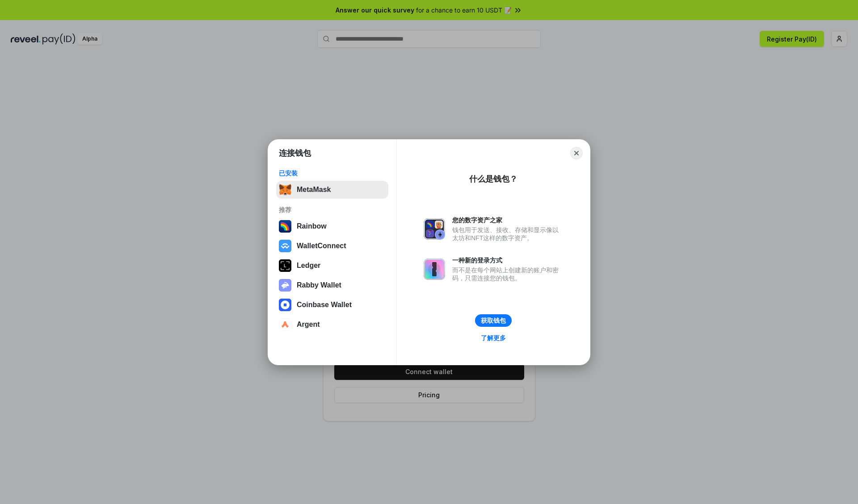 The width and height of the screenshot is (858, 504). I want to click on div: 获取钱包, so click(493, 321).